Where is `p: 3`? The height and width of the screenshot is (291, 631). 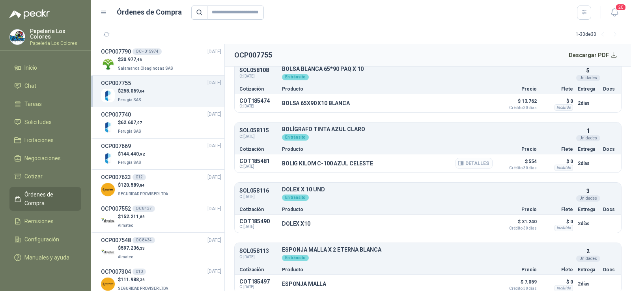 p: 3 is located at coordinates (588, 191).